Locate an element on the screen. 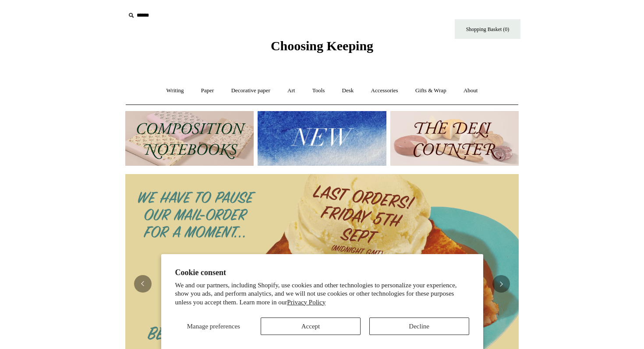  a: Gifts & Wrap is located at coordinates (431, 91).